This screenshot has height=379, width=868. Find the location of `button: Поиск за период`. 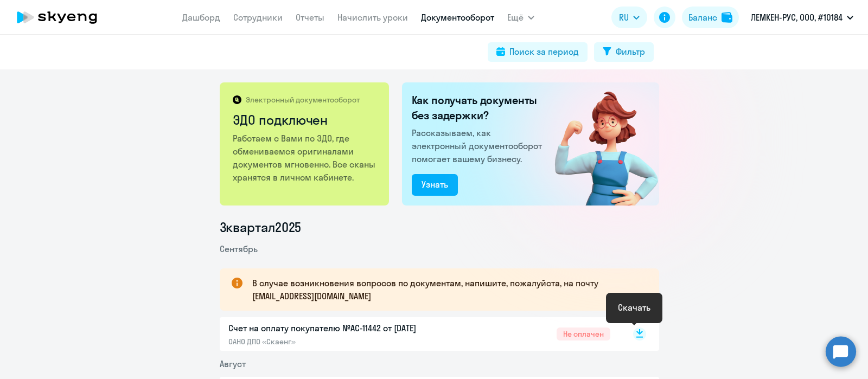

button: Поиск за период is located at coordinates (537, 53).